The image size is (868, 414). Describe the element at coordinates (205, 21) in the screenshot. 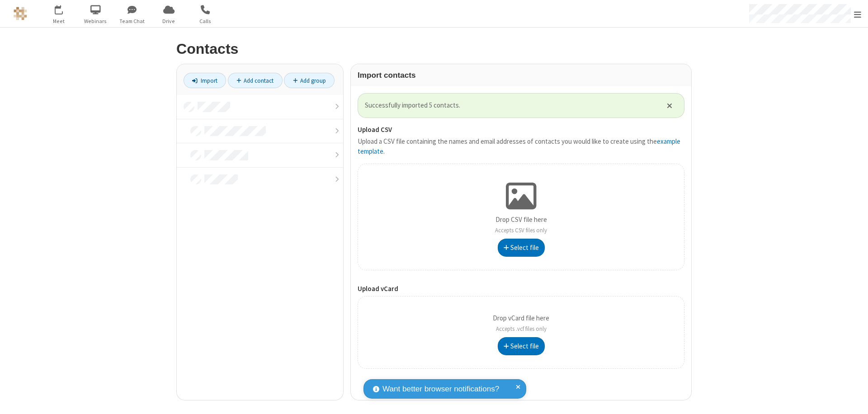

I see `span: Calls` at that location.